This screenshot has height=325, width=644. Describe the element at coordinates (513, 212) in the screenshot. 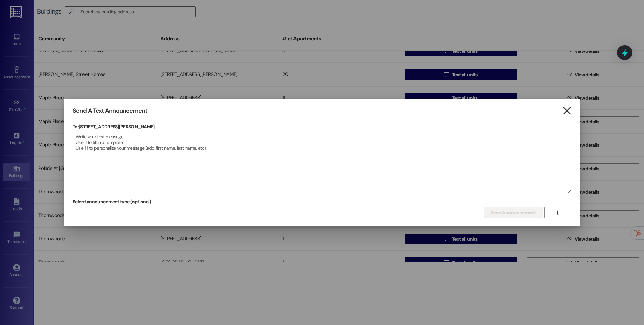

I see `button: Send Announcement` at that location.